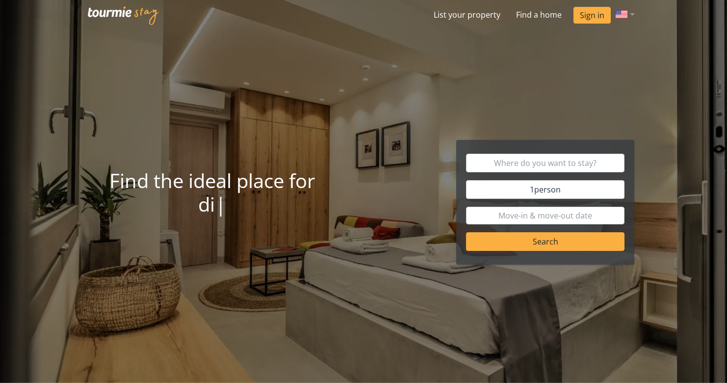 The image size is (727, 383). What do you see at coordinates (545, 215) in the screenshot?
I see `input: Move-in & move-out date` at bounding box center [545, 215].